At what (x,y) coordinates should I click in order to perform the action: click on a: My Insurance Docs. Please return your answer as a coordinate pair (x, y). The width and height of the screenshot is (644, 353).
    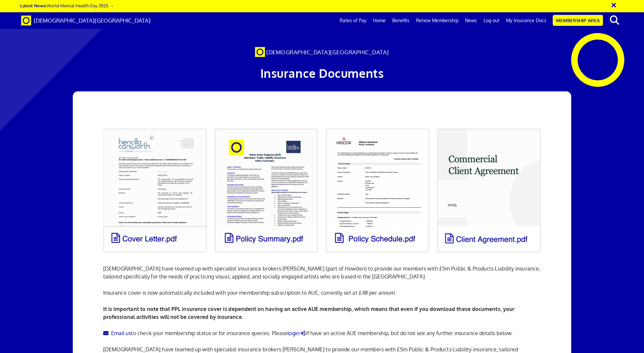
    Looking at the image, I should click on (526, 20).